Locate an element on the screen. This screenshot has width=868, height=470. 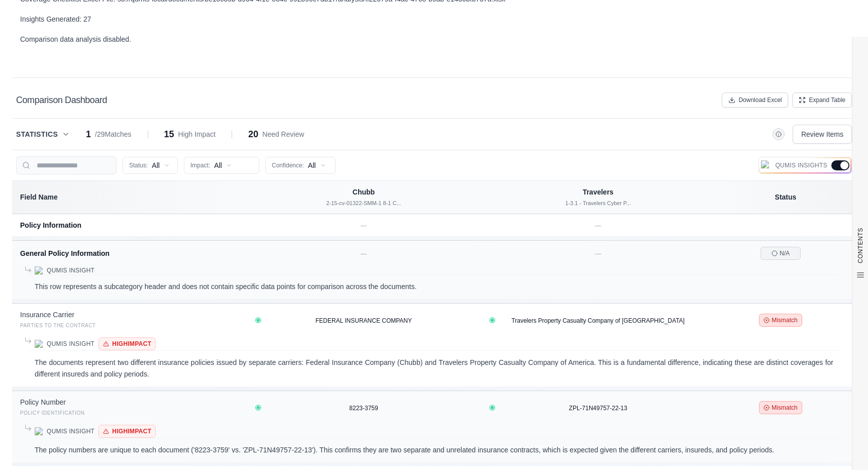
h2: Comparison Dashboard is located at coordinates (61, 100).